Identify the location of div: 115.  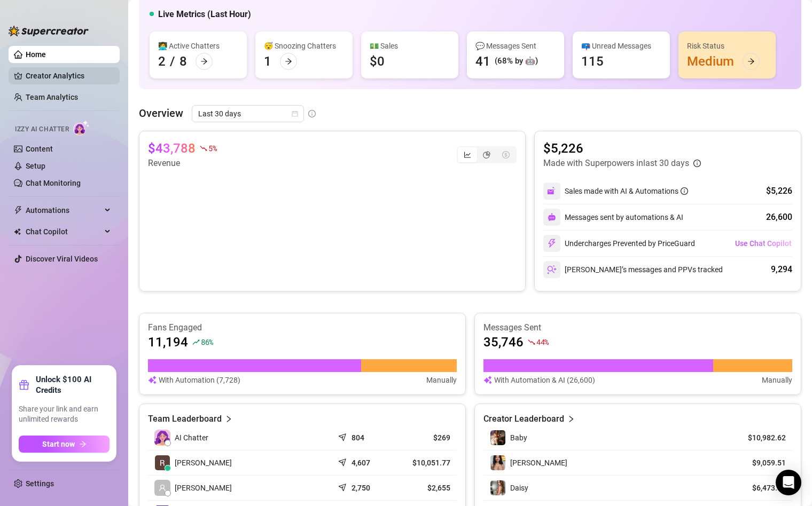
(592, 61).